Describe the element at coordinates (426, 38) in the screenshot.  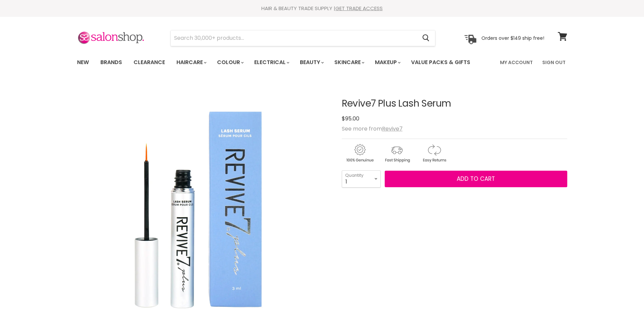
I see `button: Search` at that location.